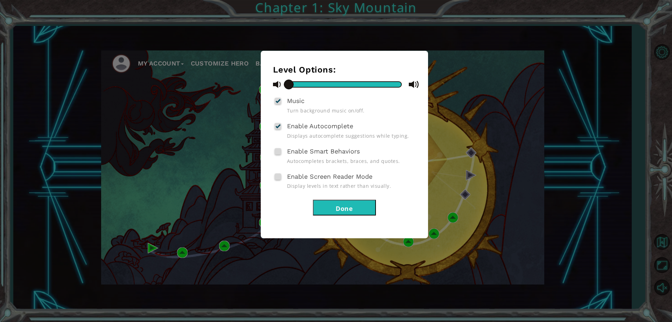 The width and height of the screenshot is (672, 322). What do you see at coordinates (330, 176) in the screenshot?
I see `span: Enable Screen Reader Mode` at bounding box center [330, 176].